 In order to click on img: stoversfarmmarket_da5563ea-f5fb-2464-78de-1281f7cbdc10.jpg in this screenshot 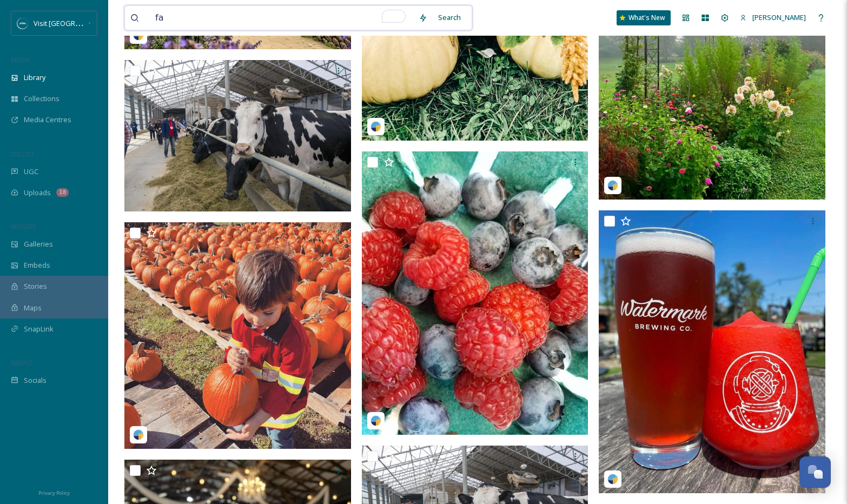, I will do `click(475, 293)`.